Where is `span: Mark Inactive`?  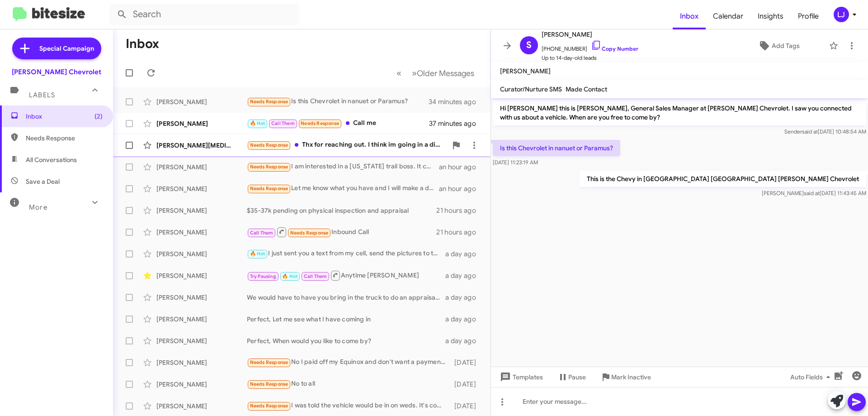
span: Mark Inactive is located at coordinates (631, 377).